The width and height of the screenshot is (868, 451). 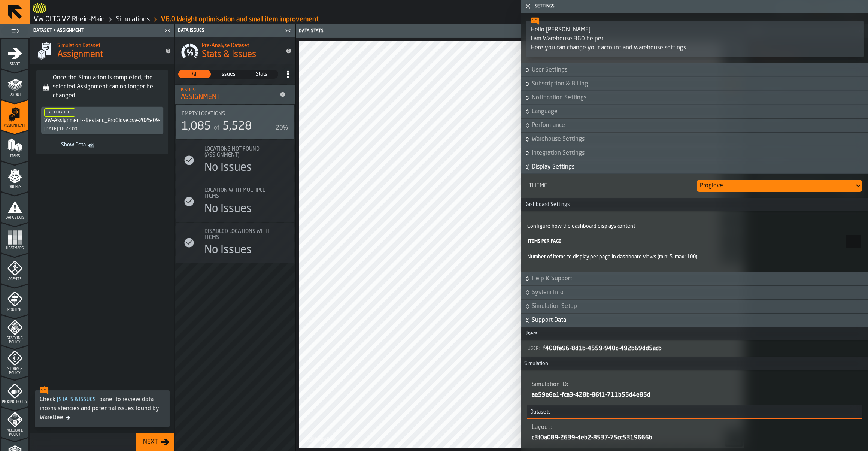 I want to click on div: Issues:, so click(x=229, y=90).